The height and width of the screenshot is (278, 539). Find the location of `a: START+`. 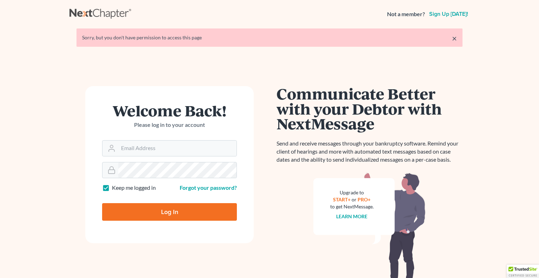

a: START+ is located at coordinates (342, 199).